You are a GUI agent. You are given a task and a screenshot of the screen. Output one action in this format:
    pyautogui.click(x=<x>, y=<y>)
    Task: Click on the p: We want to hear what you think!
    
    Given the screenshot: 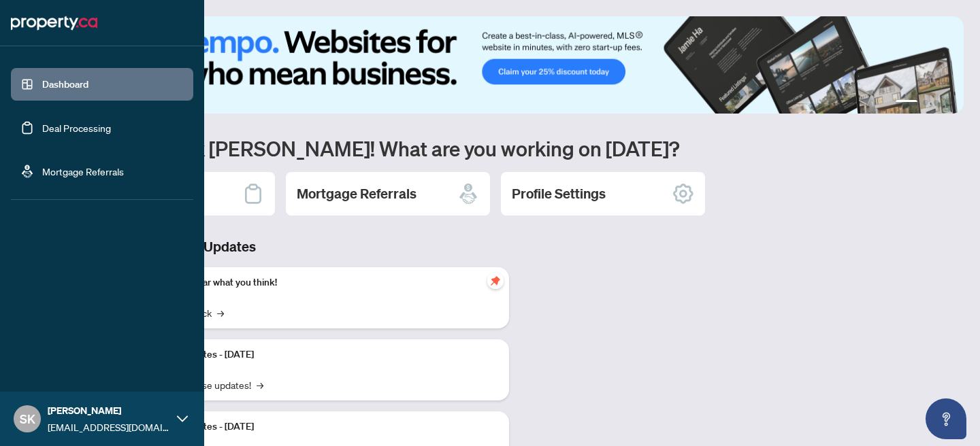 What is the action you would take?
    pyautogui.click(x=320, y=283)
    